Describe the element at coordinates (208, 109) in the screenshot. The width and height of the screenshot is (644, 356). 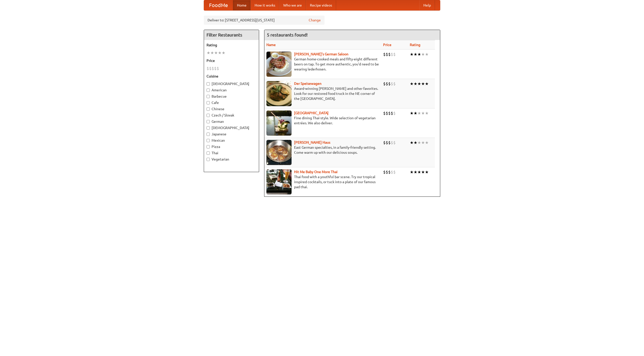
I see `input: Chinese` at that location.